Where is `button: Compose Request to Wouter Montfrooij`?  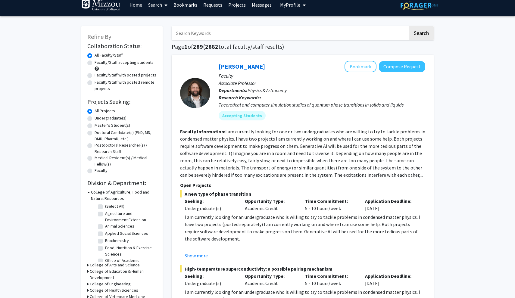
button: Compose Request to Wouter Montfrooij is located at coordinates (402, 67).